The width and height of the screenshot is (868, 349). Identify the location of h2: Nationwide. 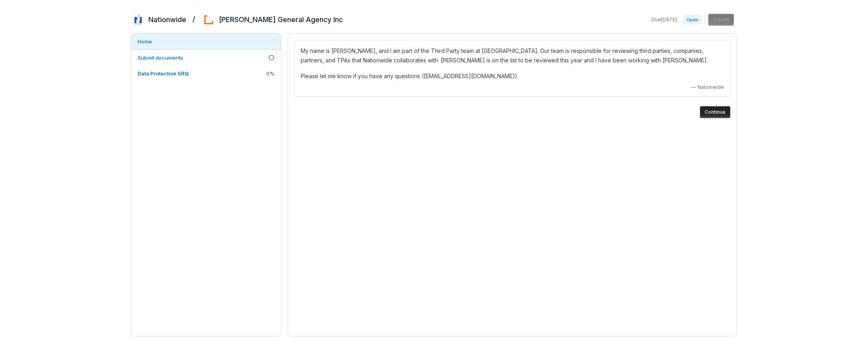
(167, 20).